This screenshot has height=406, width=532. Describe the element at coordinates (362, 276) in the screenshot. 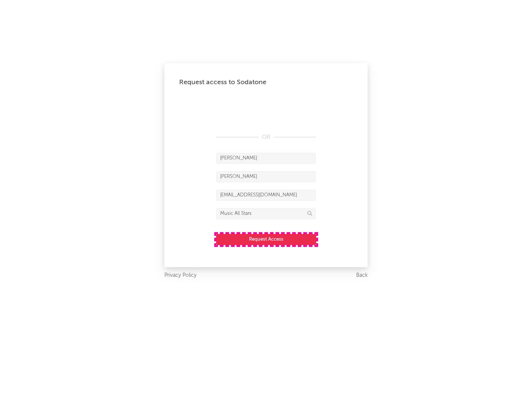

I see `a: Back` at that location.